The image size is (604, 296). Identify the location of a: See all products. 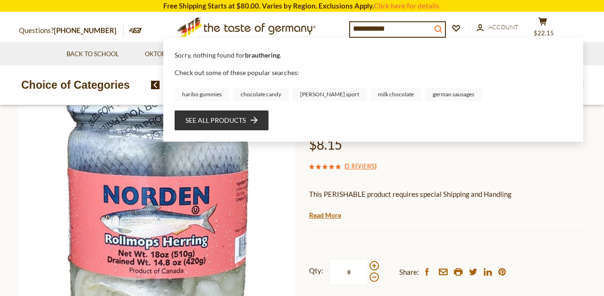
(221, 120).